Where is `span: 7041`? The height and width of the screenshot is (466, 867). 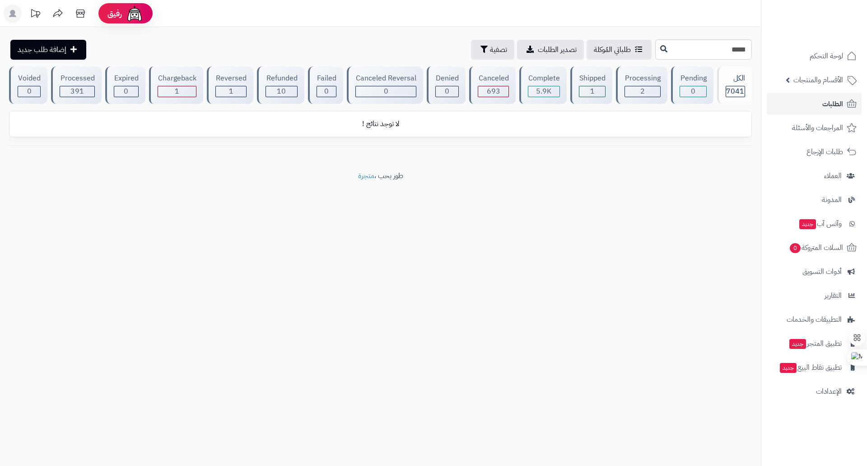 span: 7041 is located at coordinates (735, 91).